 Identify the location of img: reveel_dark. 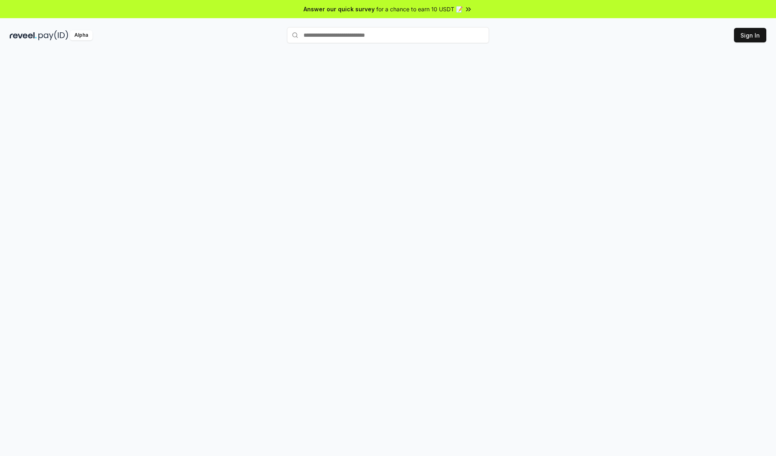
(23, 35).